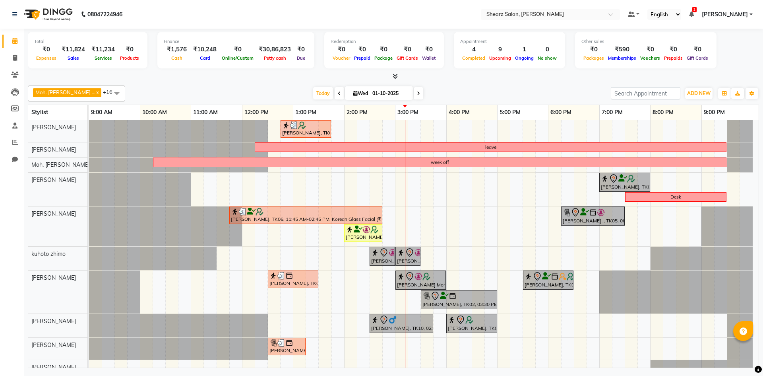 This screenshot has width=763, height=376. I want to click on span: Vouchers, so click(650, 58).